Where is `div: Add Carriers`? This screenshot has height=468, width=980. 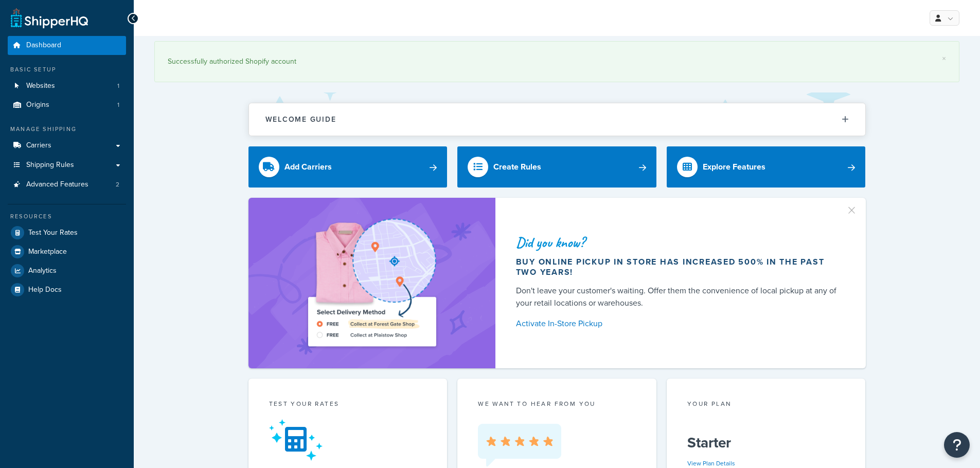 div: Add Carriers is located at coordinates (308, 167).